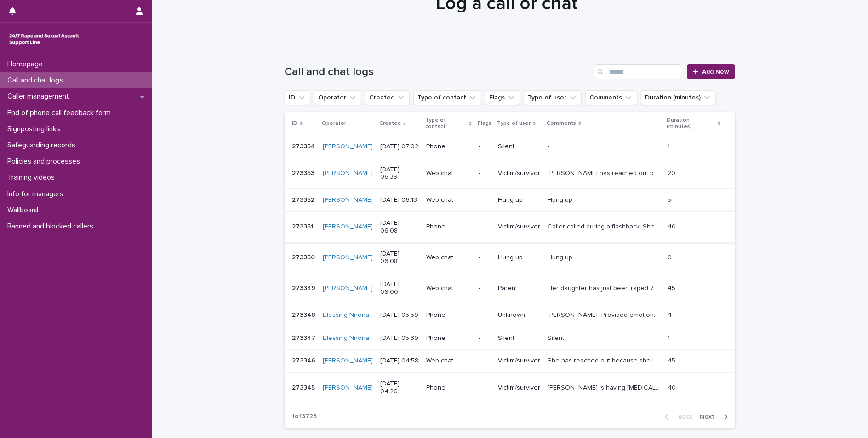  What do you see at coordinates (27, 64) in the screenshot?
I see `p: Homepage` at bounding box center [27, 64].